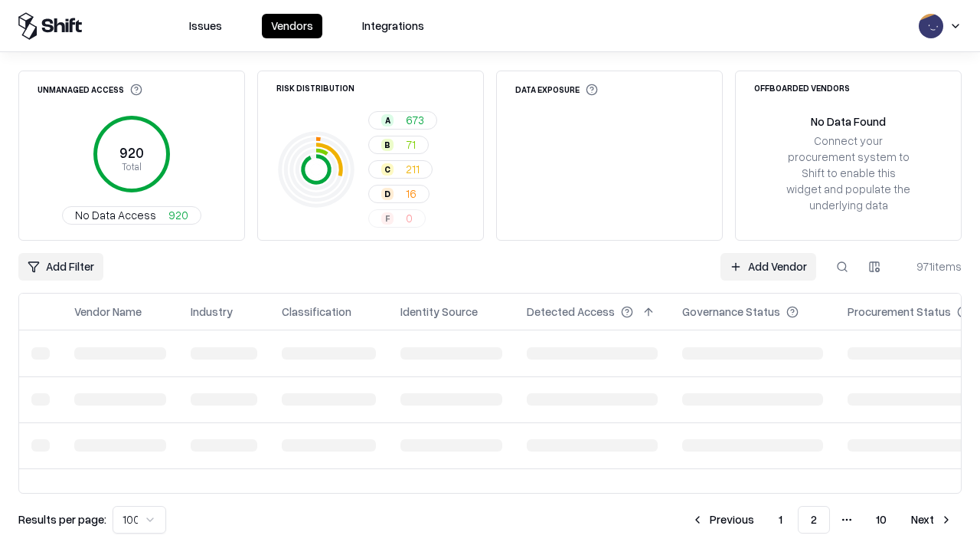 The width and height of the screenshot is (980, 552). I want to click on button: Add Filter, so click(60, 267).